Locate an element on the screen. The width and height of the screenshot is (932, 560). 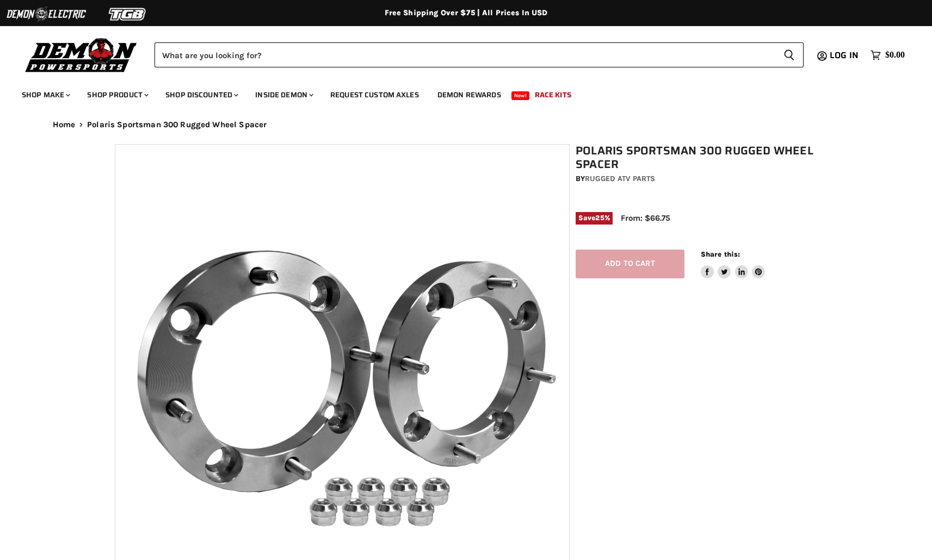
form: Product is located at coordinates (478, 55).